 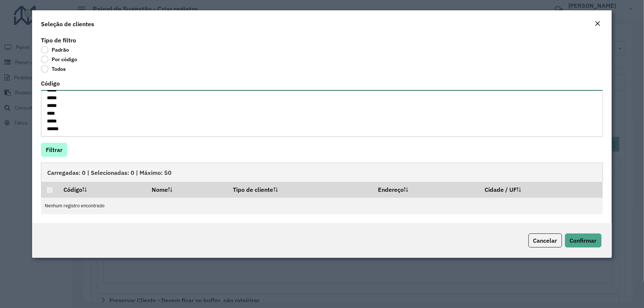 What do you see at coordinates (597, 24) in the screenshot?
I see `em: Fechar` at bounding box center [597, 24].